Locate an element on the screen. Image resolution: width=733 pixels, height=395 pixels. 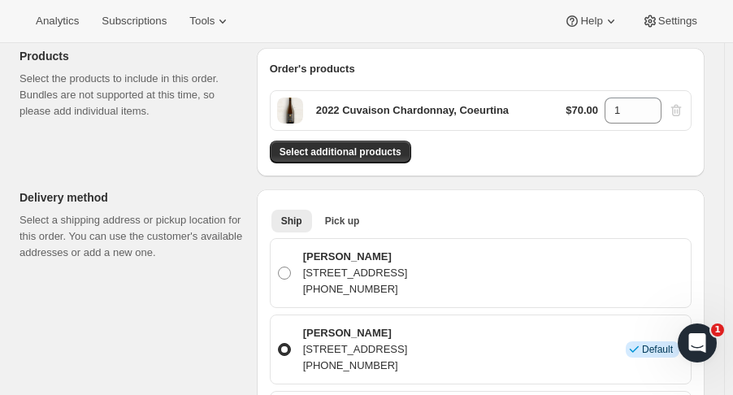
span: Order's products is located at coordinates (312, 68).